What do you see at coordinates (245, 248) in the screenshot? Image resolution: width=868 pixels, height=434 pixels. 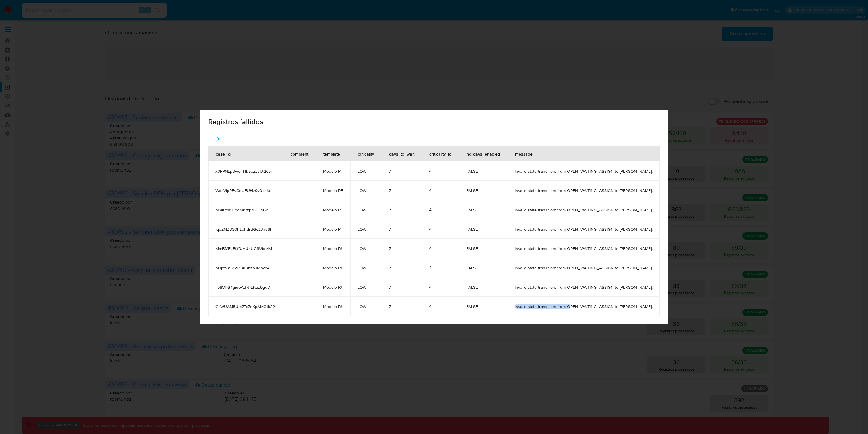 I see `span: MmBMEJEfIffUVU4UGftViqMM` at bounding box center [245, 248].